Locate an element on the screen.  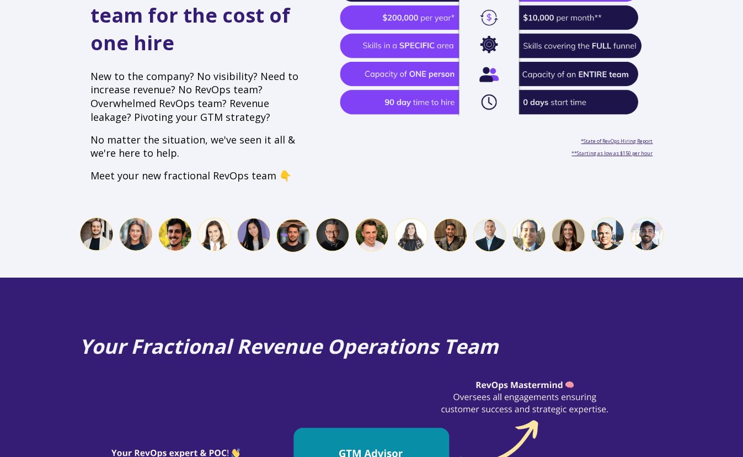
p: New to the company? No visibility? Need to increase revenue? No RevOps team? Overwhelmed RevOps t... is located at coordinates (197, 97).